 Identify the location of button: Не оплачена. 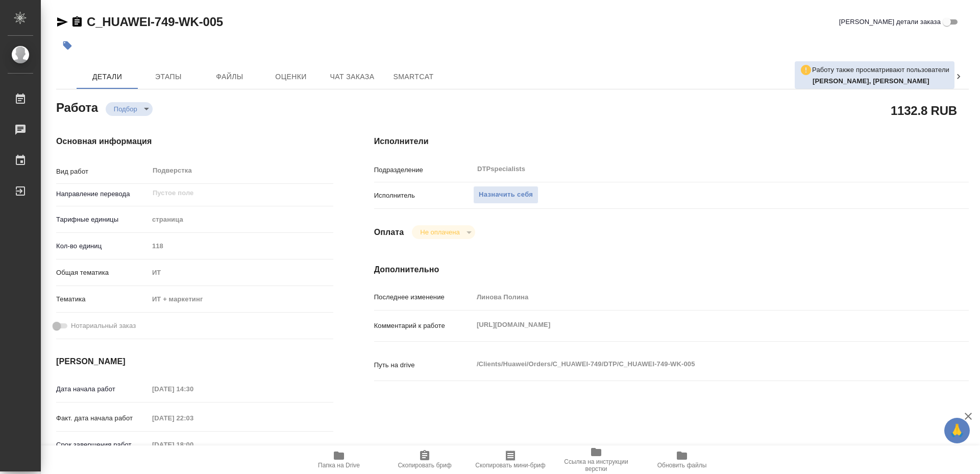
(440, 232).